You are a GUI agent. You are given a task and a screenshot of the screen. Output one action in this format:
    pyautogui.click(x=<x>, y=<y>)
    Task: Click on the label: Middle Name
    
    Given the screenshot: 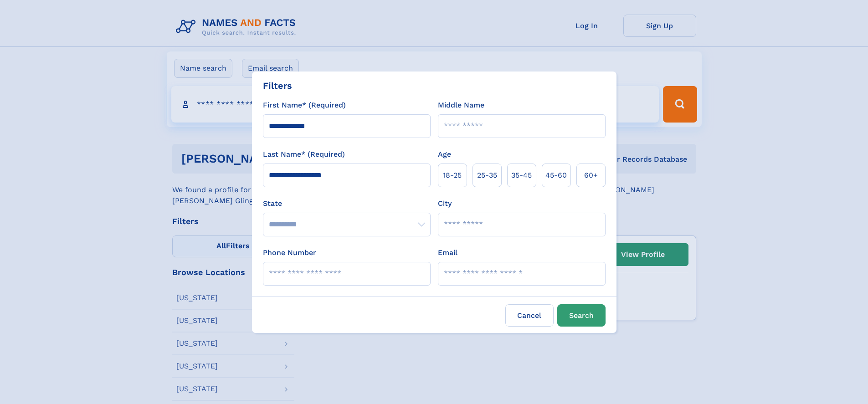 What is the action you would take?
    pyautogui.click(x=461, y=105)
    